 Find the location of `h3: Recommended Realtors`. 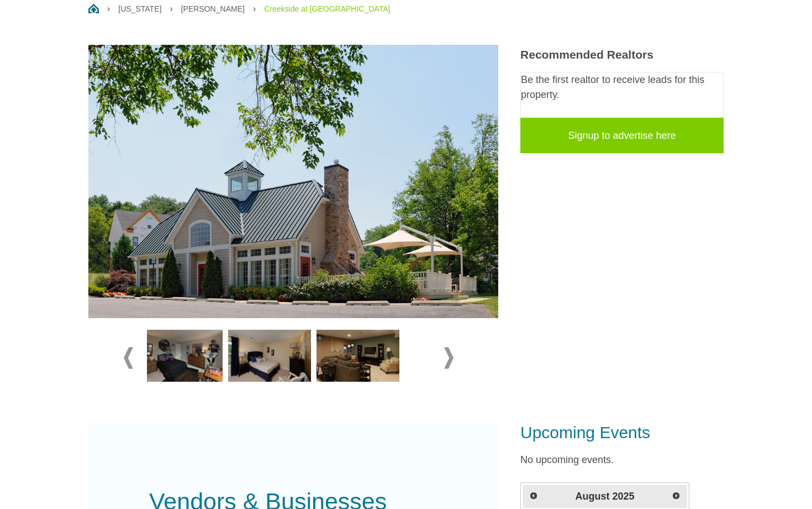

h3: Recommended Realtors is located at coordinates (622, 54).